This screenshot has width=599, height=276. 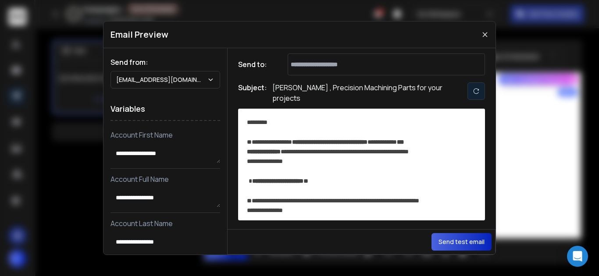 I want to click on p: Account Full Name, so click(x=165, y=179).